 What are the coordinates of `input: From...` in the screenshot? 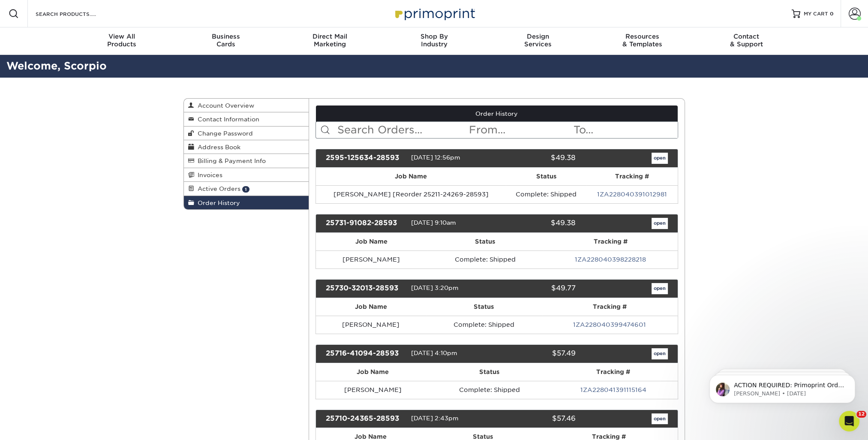 It's located at (521, 130).